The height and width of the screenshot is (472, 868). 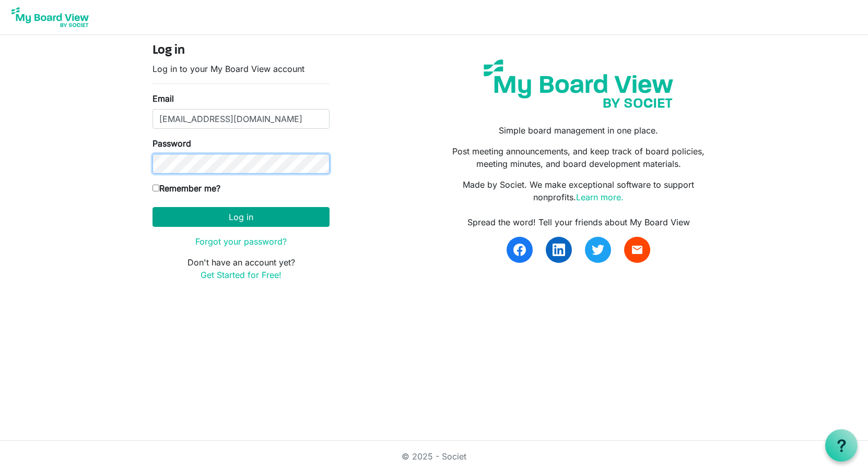 I want to click on p: Simple board management in one place., so click(x=579, y=130).